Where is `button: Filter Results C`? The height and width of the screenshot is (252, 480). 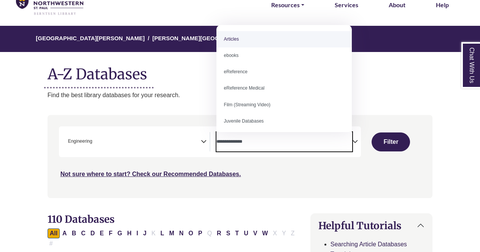 button: Filter Results C is located at coordinates (83, 234).